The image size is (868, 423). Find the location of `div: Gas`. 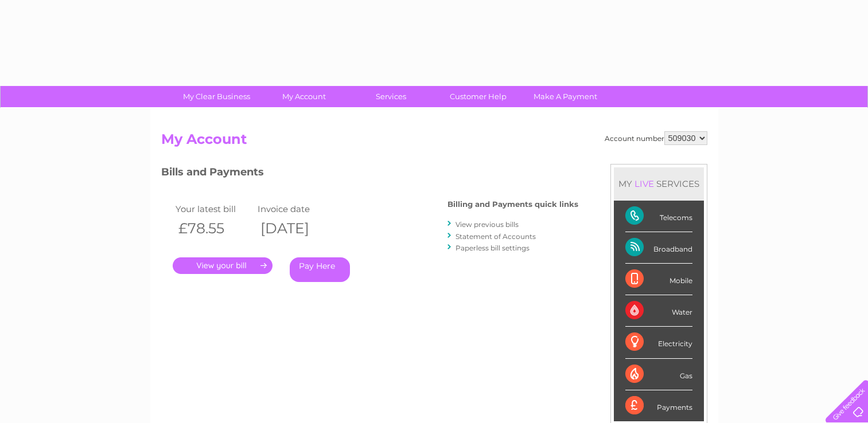

div: Gas is located at coordinates (659, 375).